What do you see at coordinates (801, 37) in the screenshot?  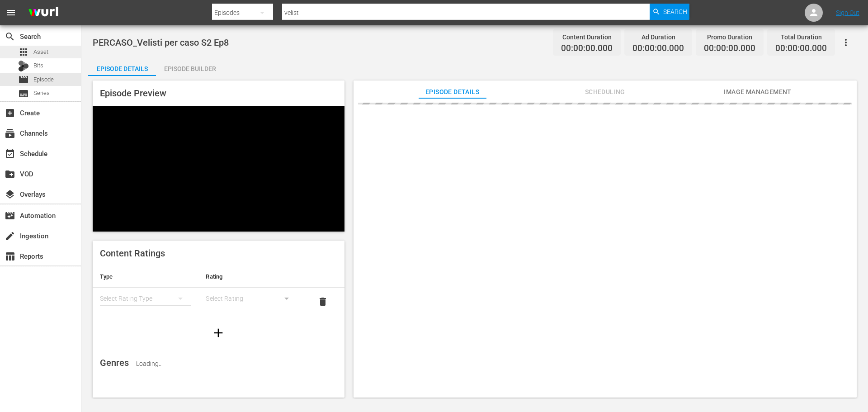 I see `div: Total Duration` at bounding box center [801, 37].